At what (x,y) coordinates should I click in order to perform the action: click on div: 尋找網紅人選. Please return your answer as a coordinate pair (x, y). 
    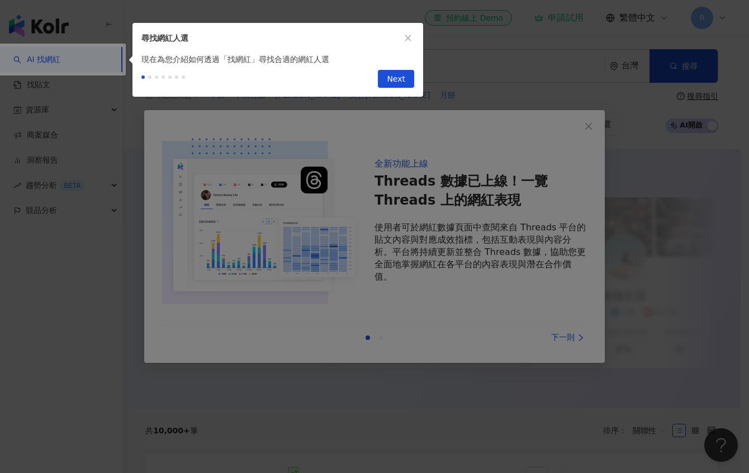
    Looking at the image, I should click on (272, 38).